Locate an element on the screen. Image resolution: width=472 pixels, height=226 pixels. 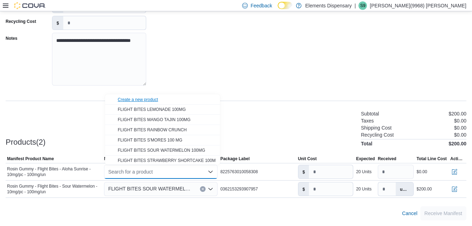
span: 0362153293907957 is located at coordinates (239, 189).